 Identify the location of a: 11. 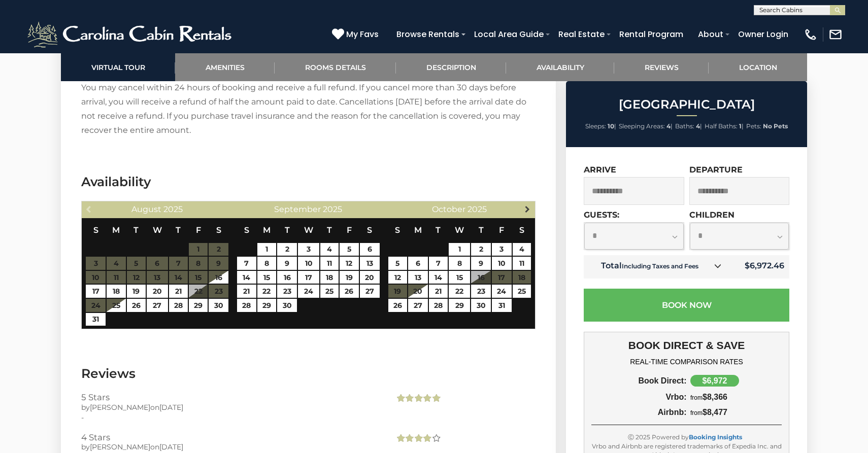
(329, 264).